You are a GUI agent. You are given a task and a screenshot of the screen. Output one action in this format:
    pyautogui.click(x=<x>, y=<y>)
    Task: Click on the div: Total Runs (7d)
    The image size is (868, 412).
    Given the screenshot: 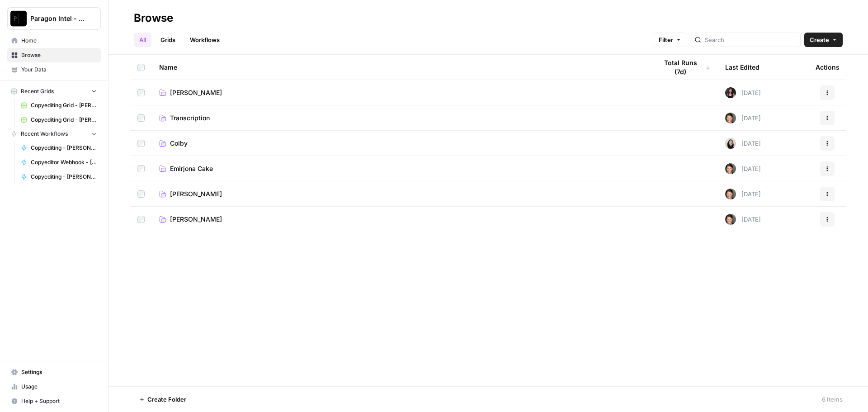 What is the action you would take?
    pyautogui.click(x=684, y=67)
    